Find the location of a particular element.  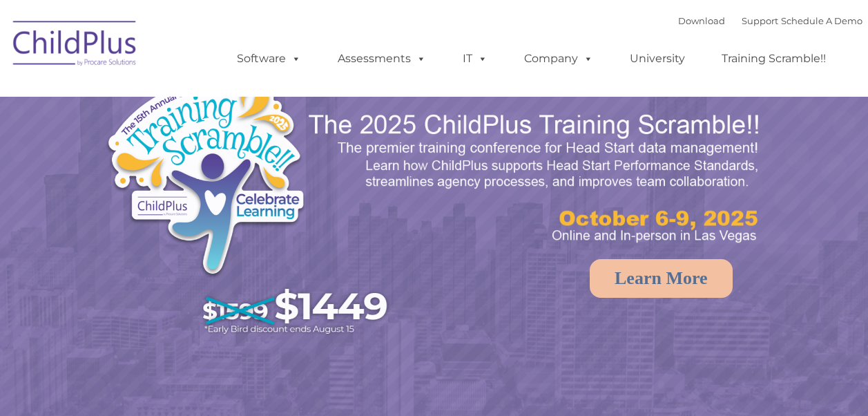

a: University is located at coordinates (658, 59).